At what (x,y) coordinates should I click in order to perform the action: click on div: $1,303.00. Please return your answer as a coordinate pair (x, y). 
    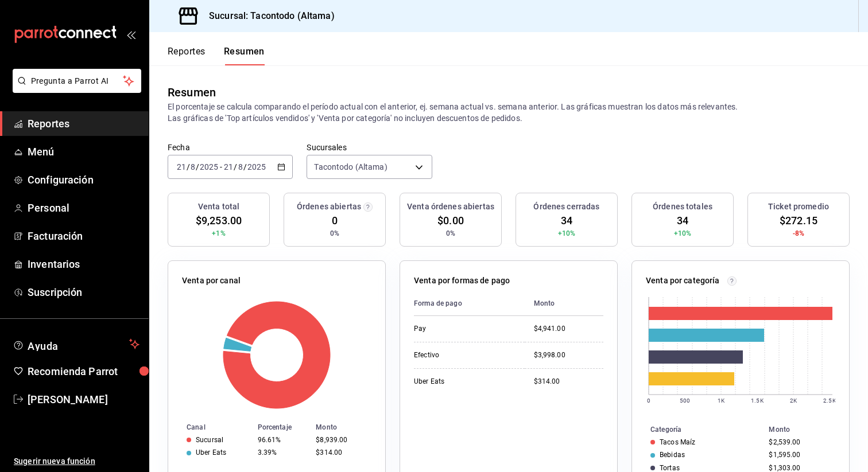
    Looking at the image, I should click on (799, 468).